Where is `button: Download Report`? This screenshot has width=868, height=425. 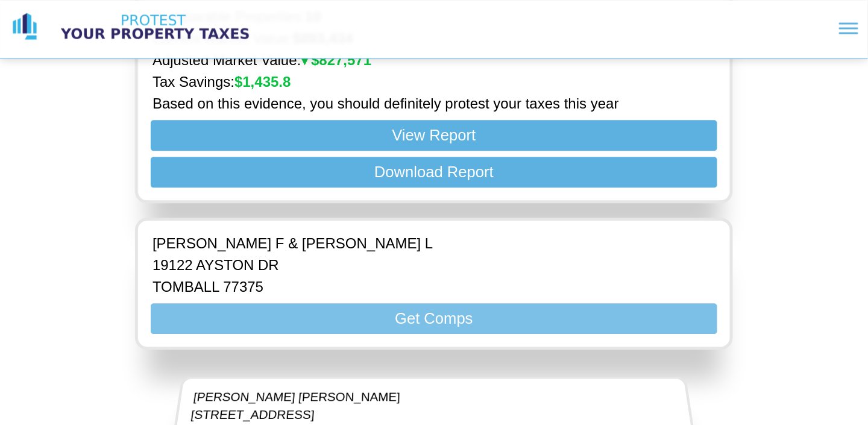
button: Download Report is located at coordinates (434, 172).